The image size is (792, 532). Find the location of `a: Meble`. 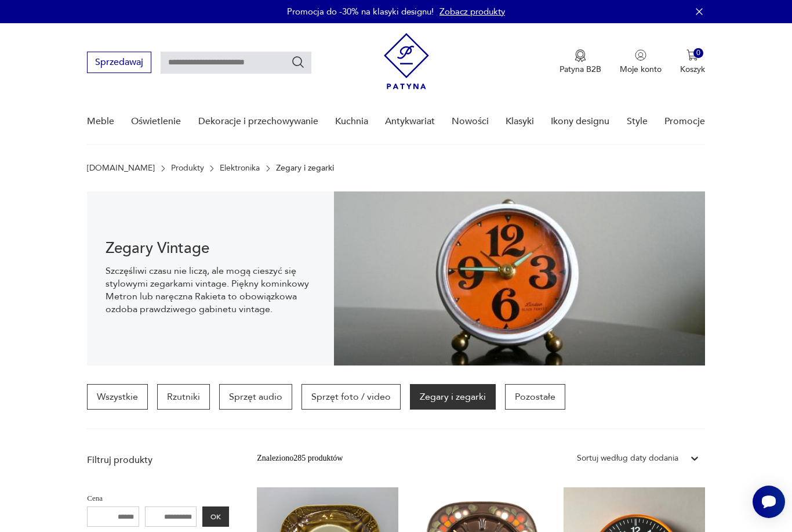

a: Meble is located at coordinates (100, 121).